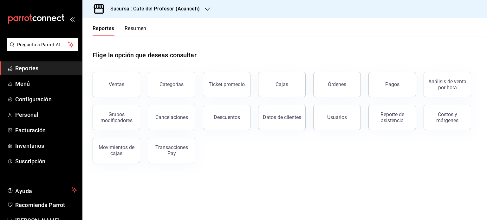  What do you see at coordinates (116, 118) in the screenshot?
I see `div: Grupos modificadores` at bounding box center [116, 118].